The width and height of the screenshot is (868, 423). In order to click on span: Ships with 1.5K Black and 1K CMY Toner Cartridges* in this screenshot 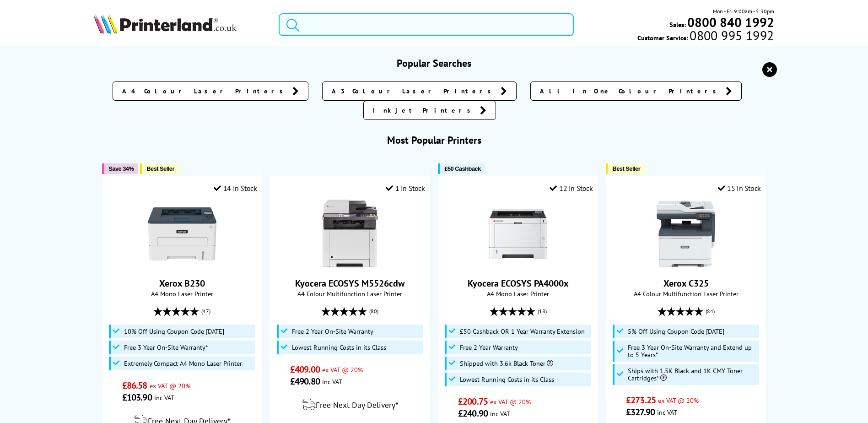, I will do `click(692, 374)`.